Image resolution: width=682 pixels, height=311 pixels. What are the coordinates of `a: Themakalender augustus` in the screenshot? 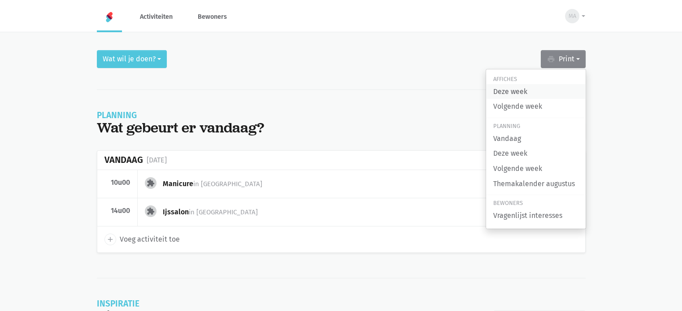 It's located at (535, 184).